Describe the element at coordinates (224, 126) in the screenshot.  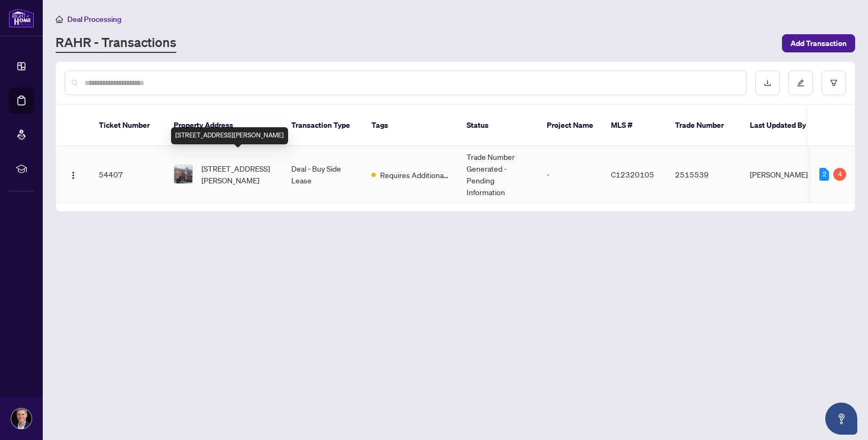
I see `th: Property Address` at that location.